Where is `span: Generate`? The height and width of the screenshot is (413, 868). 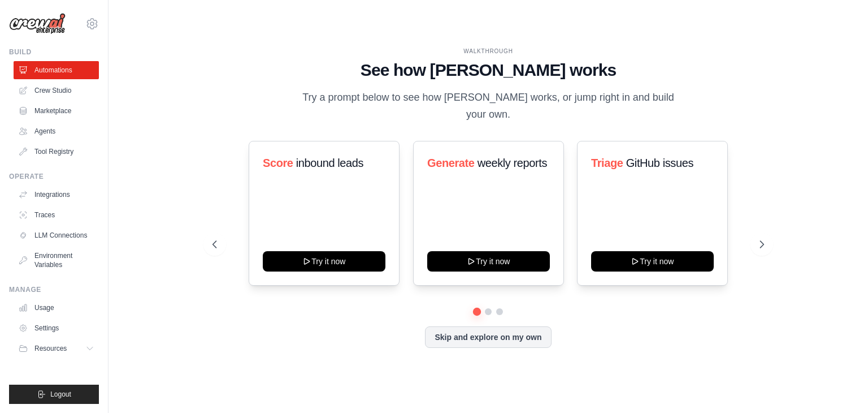
span: Generate is located at coordinates (451, 163).